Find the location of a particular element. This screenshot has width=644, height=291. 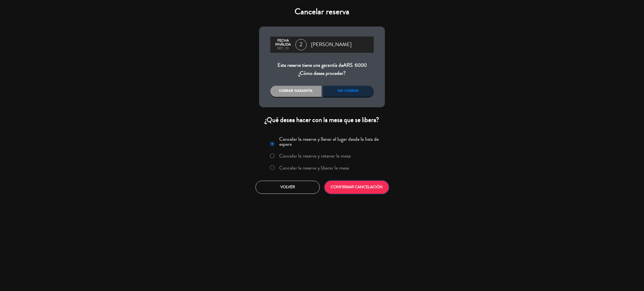

button: Volver is located at coordinates (287, 187).